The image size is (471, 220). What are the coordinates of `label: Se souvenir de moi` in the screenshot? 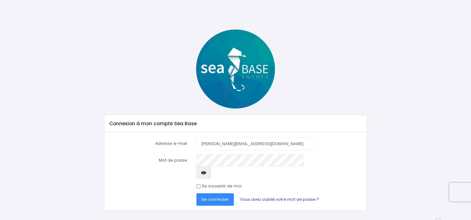 It's located at (222, 186).